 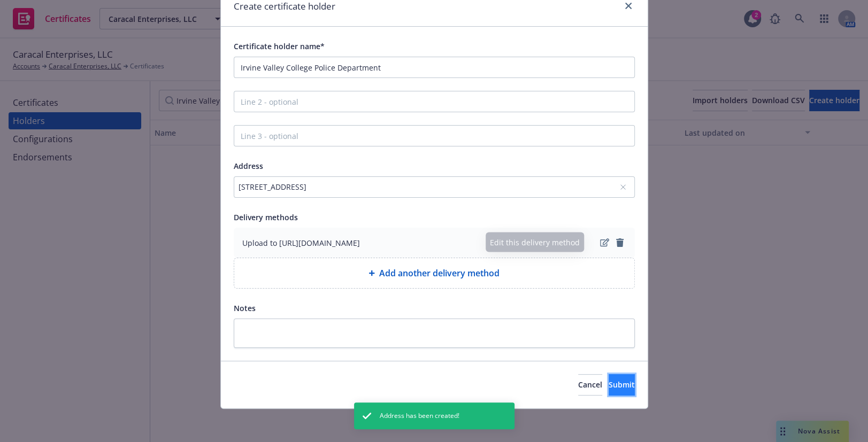 What do you see at coordinates (621, 385) in the screenshot?
I see `button: Submit` at bounding box center [621, 385].